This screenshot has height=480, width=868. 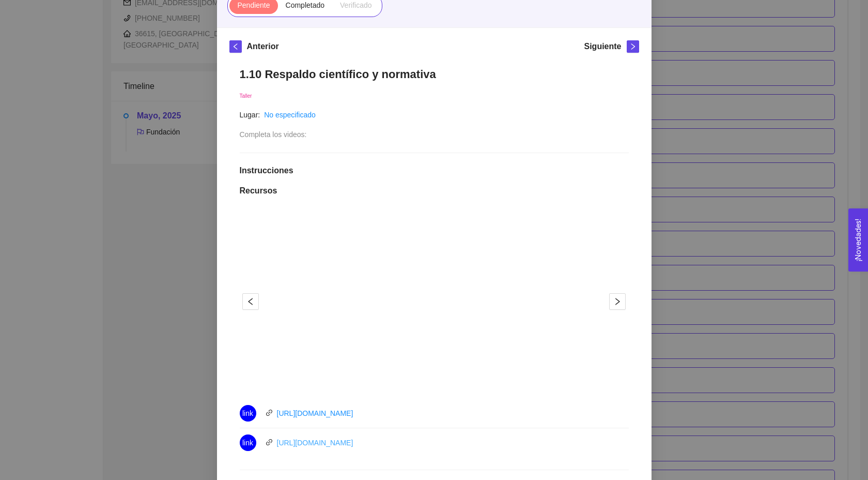 What do you see at coordinates (290, 115) in the screenshot?
I see `a: No especificado` at bounding box center [290, 115].